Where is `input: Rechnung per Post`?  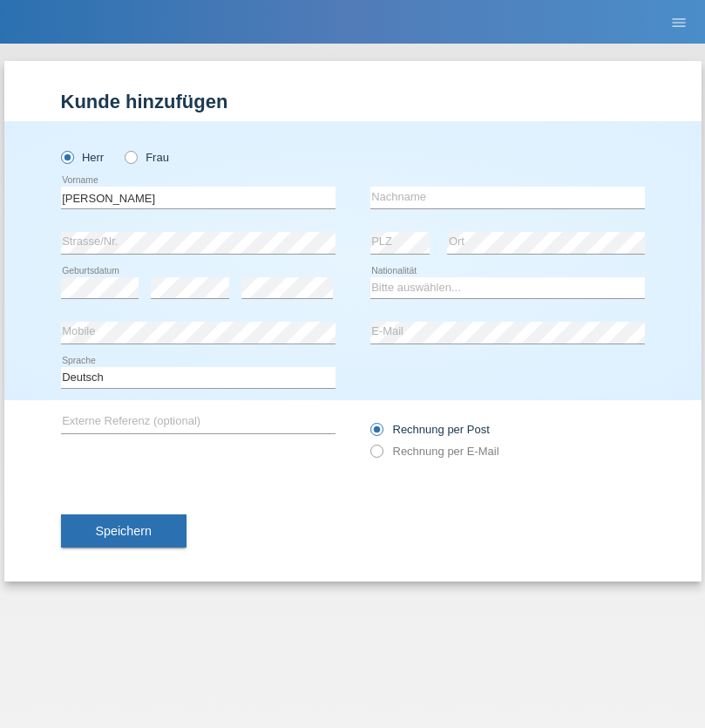
input: Rechnung per Post is located at coordinates (375, 433).